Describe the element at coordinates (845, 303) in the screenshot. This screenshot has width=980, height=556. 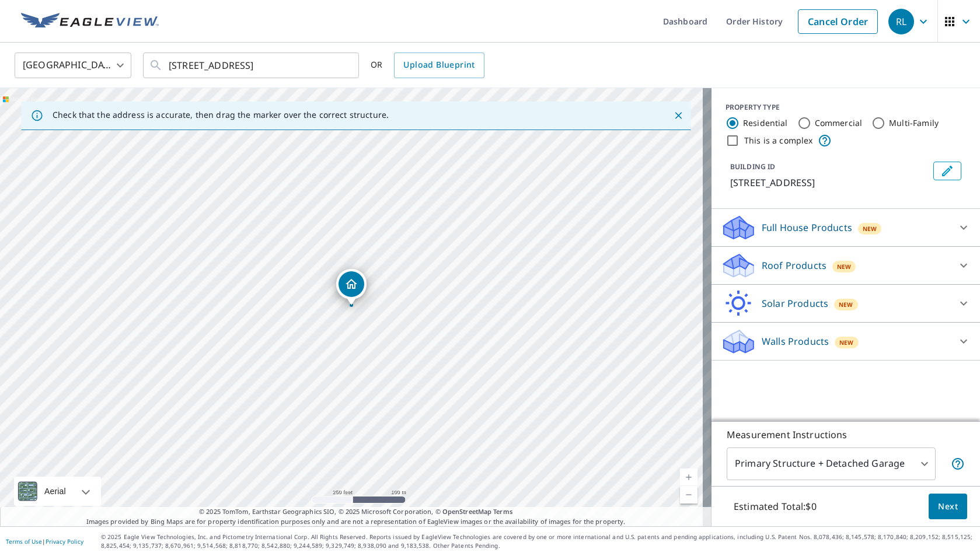
I see `div: Solar ProductsNew` at that location.